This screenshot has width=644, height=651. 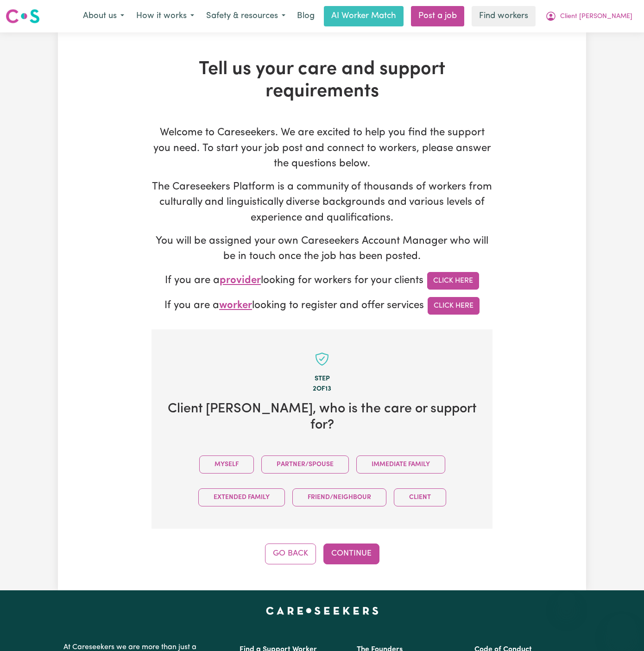 What do you see at coordinates (420, 498) in the screenshot?
I see `button: Client` at bounding box center [420, 498].